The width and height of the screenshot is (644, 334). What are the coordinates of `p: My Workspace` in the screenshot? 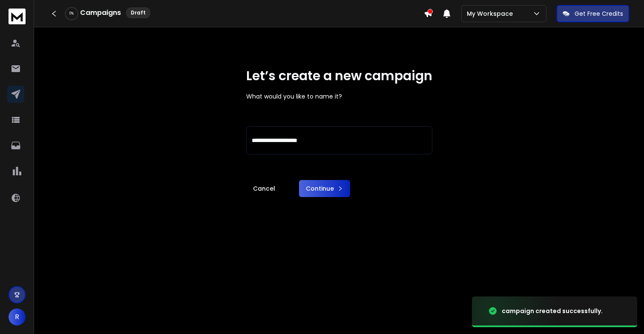 It's located at (492, 14).